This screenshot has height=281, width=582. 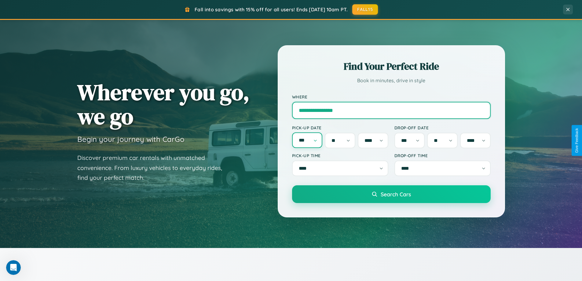 I want to click on span: Search Cars, so click(x=395, y=194).